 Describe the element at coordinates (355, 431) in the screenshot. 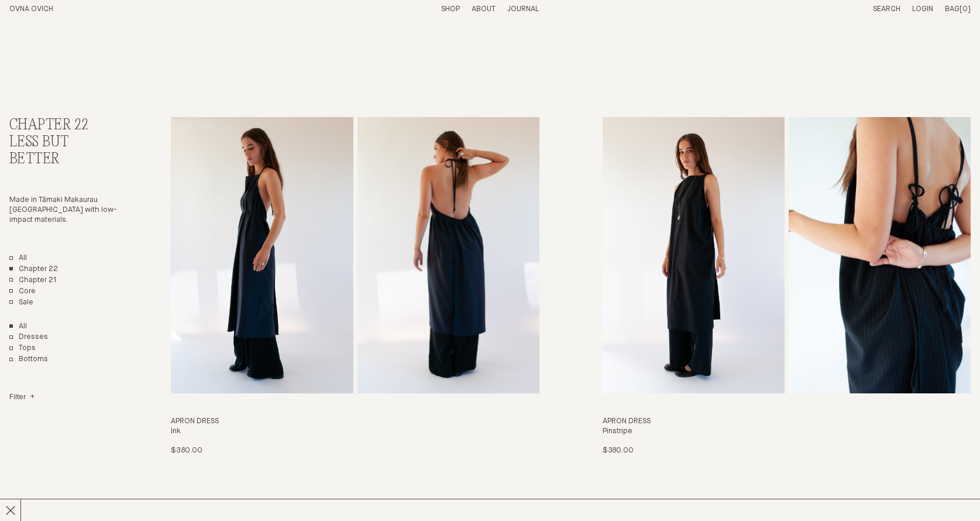

I see `h4: Ink` at that location.